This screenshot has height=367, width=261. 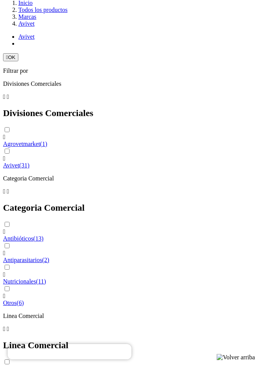 What do you see at coordinates (7, 224) in the screenshot?
I see `input:  Antibióticos(13)` at bounding box center [7, 224].